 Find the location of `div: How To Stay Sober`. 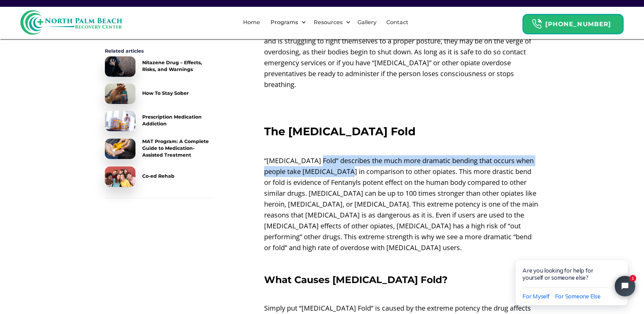

div: How To Stay Sober is located at coordinates (165, 93).